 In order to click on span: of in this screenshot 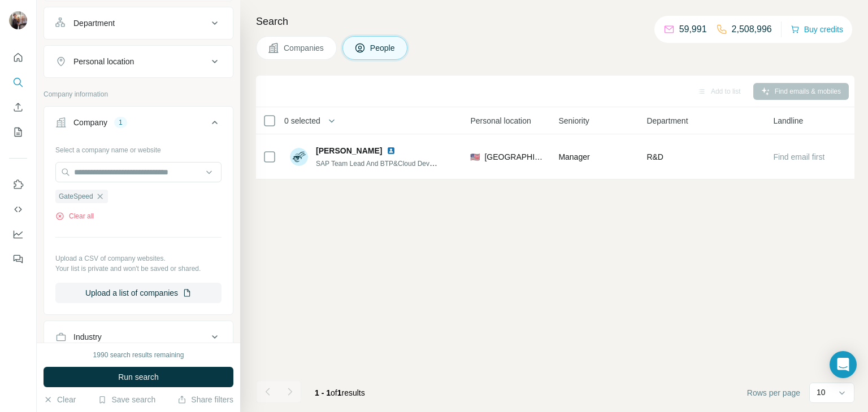, I will do `click(334, 393)`.